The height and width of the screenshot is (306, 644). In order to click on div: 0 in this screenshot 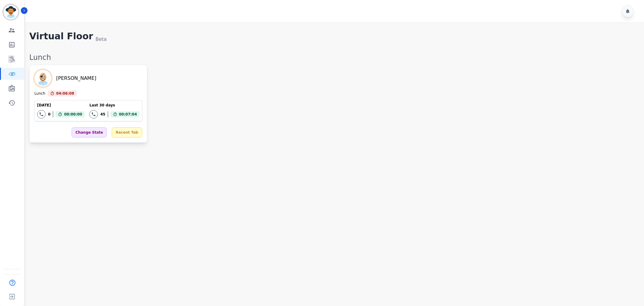, I will do `click(49, 114)`.